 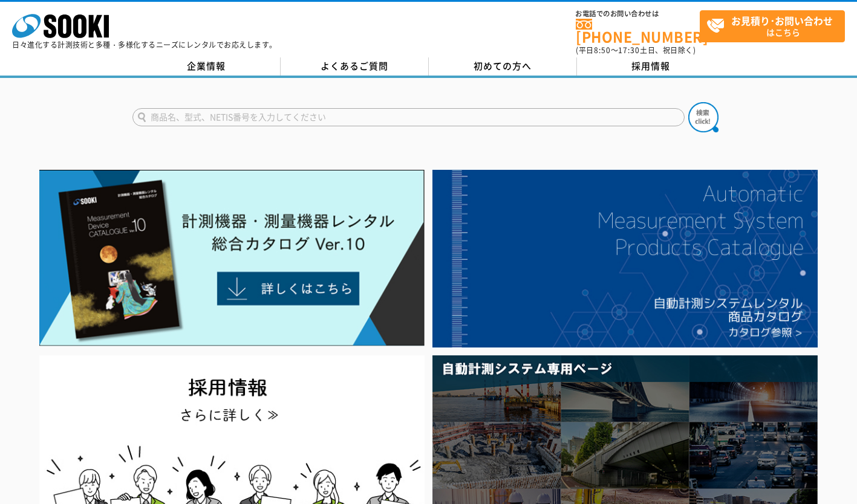 I want to click on a: 採用情報, so click(x=651, y=67).